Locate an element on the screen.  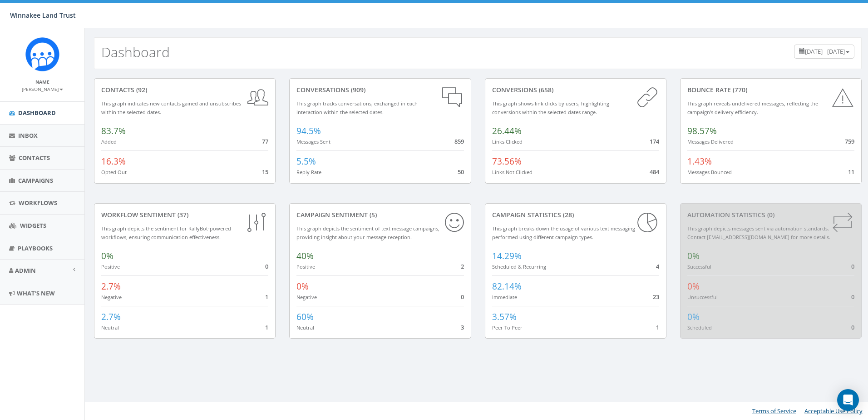
small: Immediate is located at coordinates (504, 296).